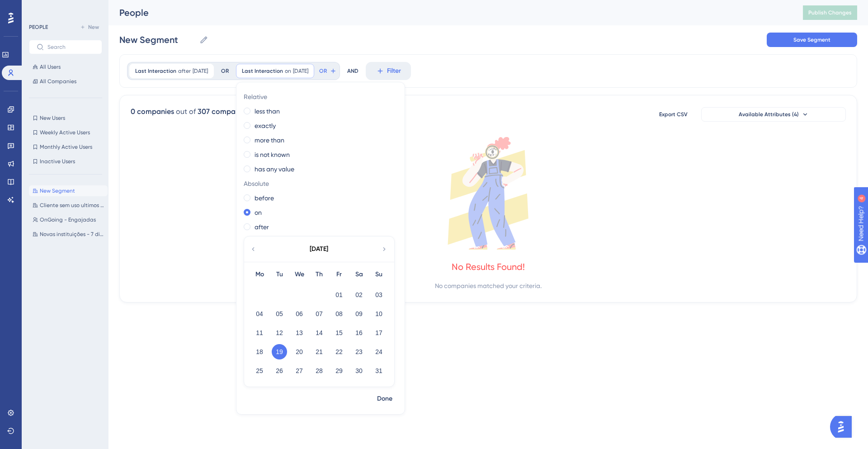  I want to click on div: No companies matched your criteria., so click(488, 286).